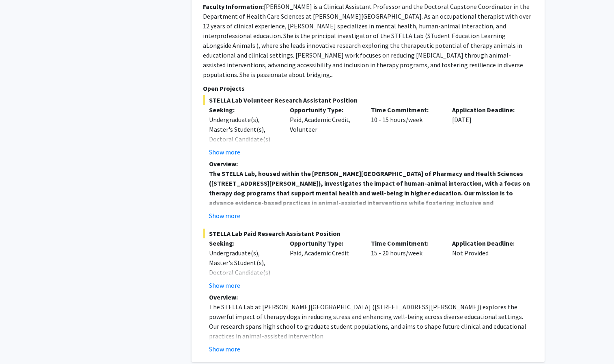 Image resolution: width=614 pixels, height=364 pixels. Describe the element at coordinates (324, 264) in the screenshot. I see `div: Paid, Academic Credit` at that location.